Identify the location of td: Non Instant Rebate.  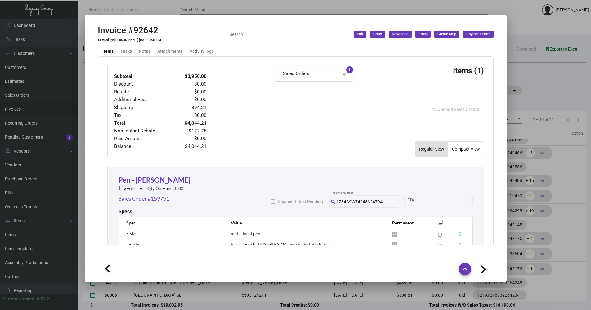
(144, 131).